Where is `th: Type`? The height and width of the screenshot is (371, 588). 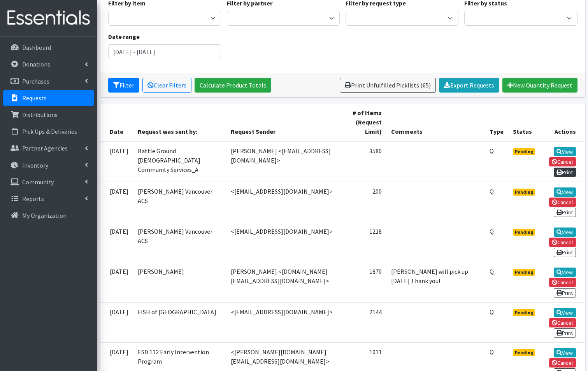
th: Type is located at coordinates (496, 122).